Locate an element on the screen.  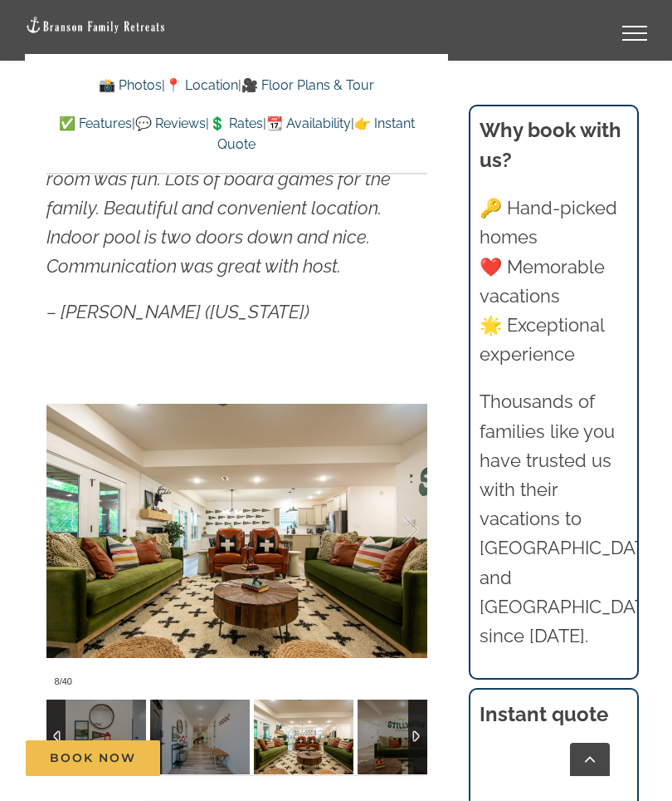
p: 🔑 Hand-picked homes ❤️ Memorable vacations 🌟 Exceptional experience is located at coordinates (554, 281).